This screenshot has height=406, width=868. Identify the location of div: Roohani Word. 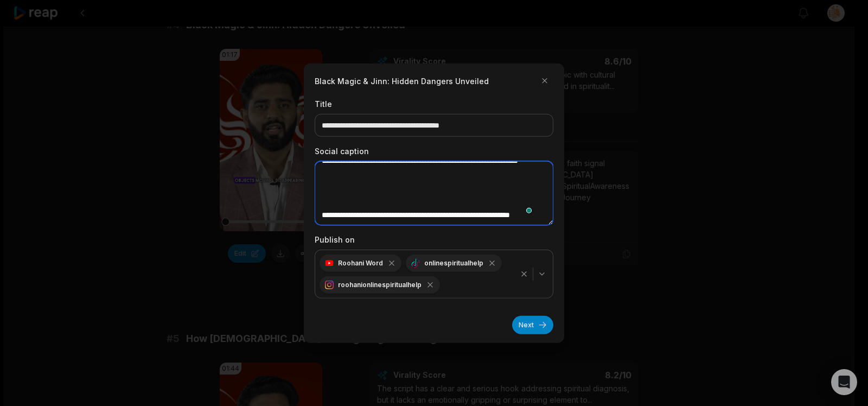
(360, 263).